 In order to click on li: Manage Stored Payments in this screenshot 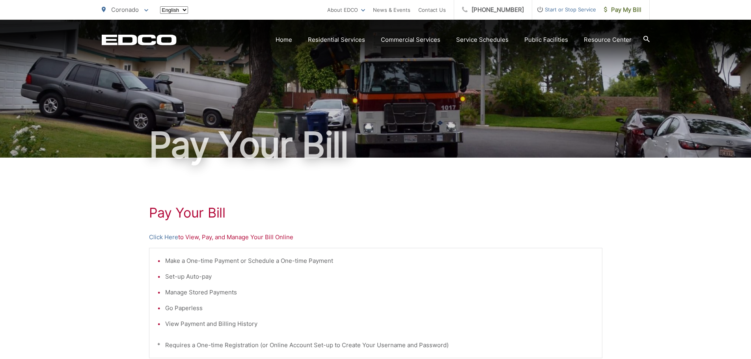, I will do `click(380, 293)`.